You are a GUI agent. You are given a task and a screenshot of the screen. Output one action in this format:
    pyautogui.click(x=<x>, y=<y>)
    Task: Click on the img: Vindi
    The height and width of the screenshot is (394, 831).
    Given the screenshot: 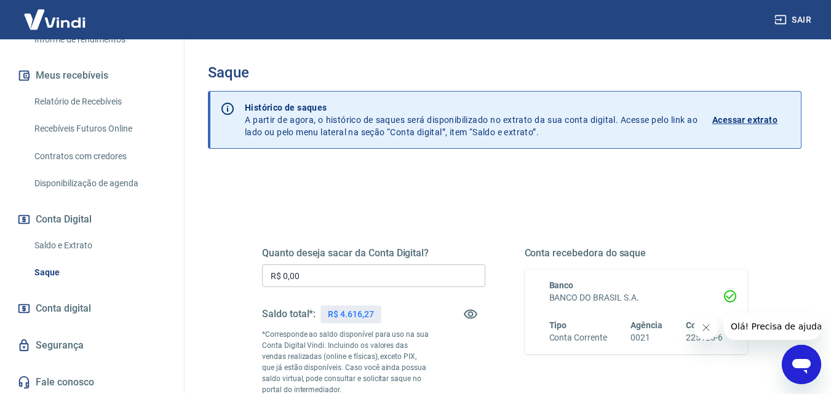 What is the action you would take?
    pyautogui.click(x=55, y=19)
    